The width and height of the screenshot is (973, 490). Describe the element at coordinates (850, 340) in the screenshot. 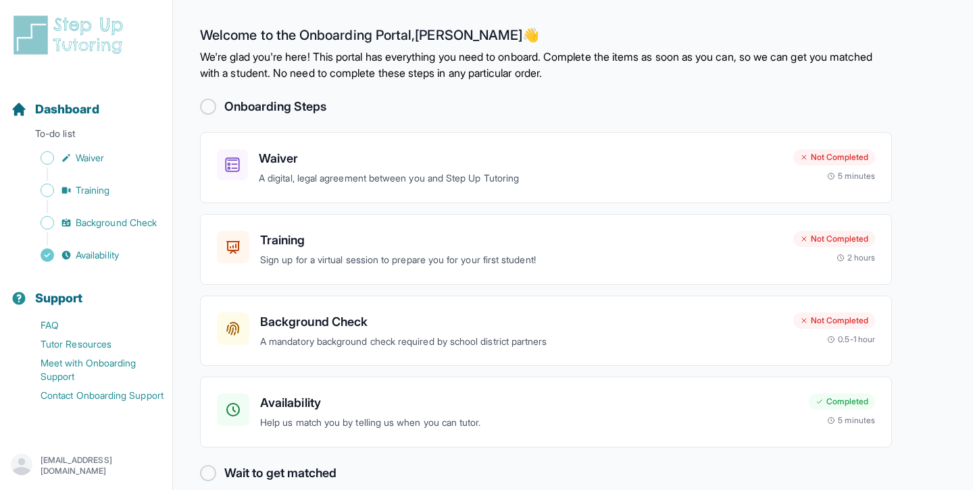

I see `div: 0.5-1 hour` at that location.